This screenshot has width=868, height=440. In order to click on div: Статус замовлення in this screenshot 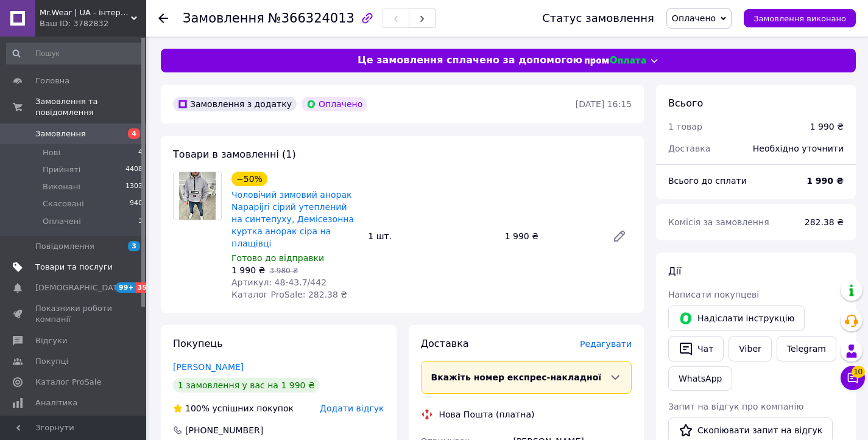, I will do `click(598, 19)`.